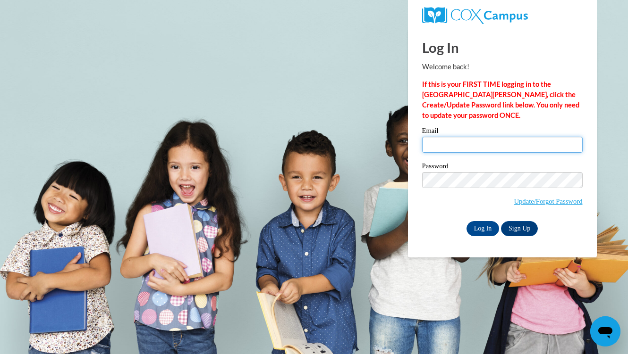 Image resolution: width=628 pixels, height=354 pixels. I want to click on a: COX Campus, so click(502, 16).